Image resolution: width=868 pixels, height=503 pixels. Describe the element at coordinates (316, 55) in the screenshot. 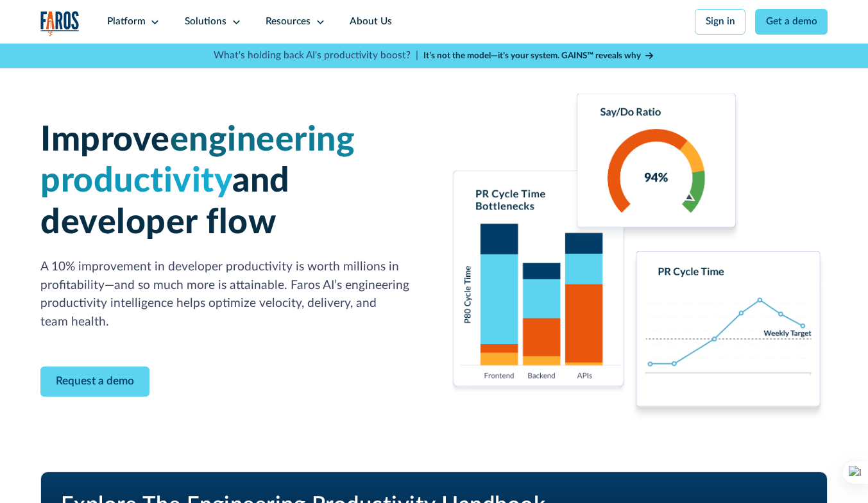

I see `p: What's holding back AI's productivity boost? |` at that location.